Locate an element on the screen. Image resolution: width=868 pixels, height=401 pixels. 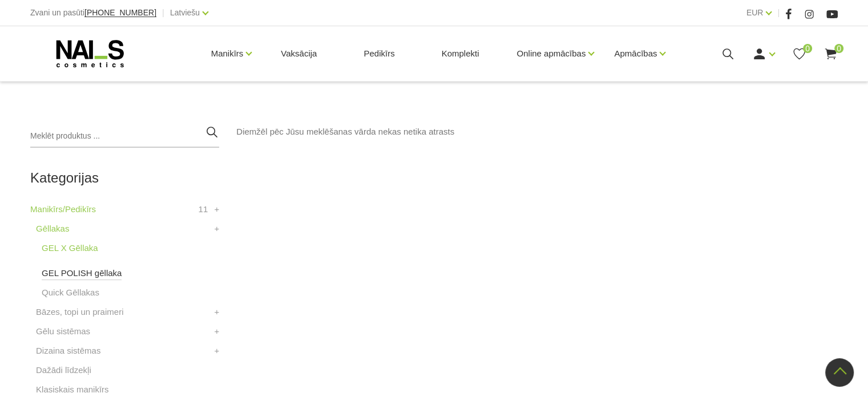
a: Apmācības is located at coordinates (635, 54).